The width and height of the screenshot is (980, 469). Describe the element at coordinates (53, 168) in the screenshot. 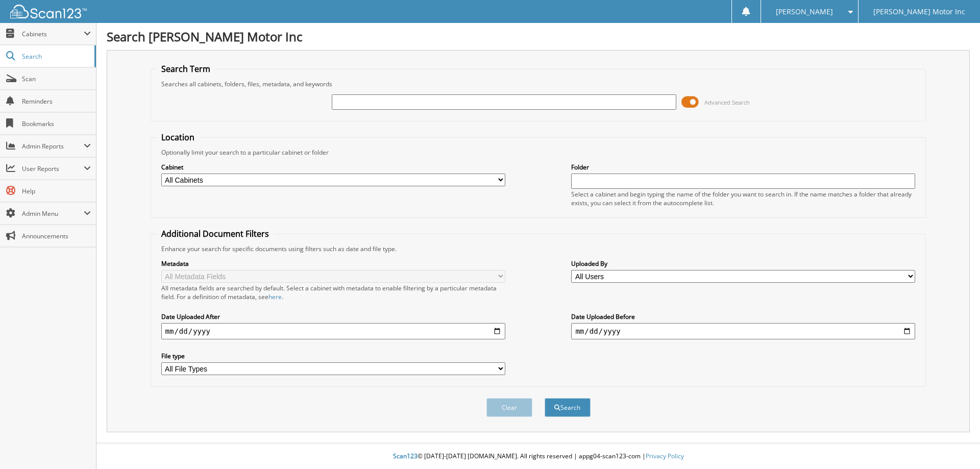

I see `span: User Reports` at that location.